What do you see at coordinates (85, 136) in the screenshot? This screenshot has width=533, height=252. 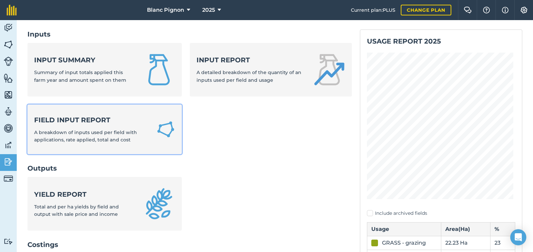 I see `span: A breakdown of inputs used per field with applications, rate applied, total and cost` at bounding box center [85, 136].